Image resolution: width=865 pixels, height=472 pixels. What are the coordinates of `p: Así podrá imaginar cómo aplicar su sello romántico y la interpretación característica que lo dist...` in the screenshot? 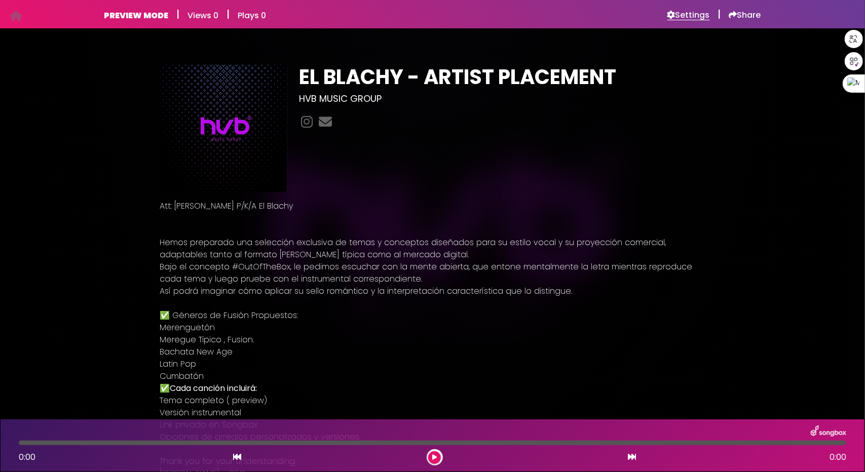 It's located at (433, 291).